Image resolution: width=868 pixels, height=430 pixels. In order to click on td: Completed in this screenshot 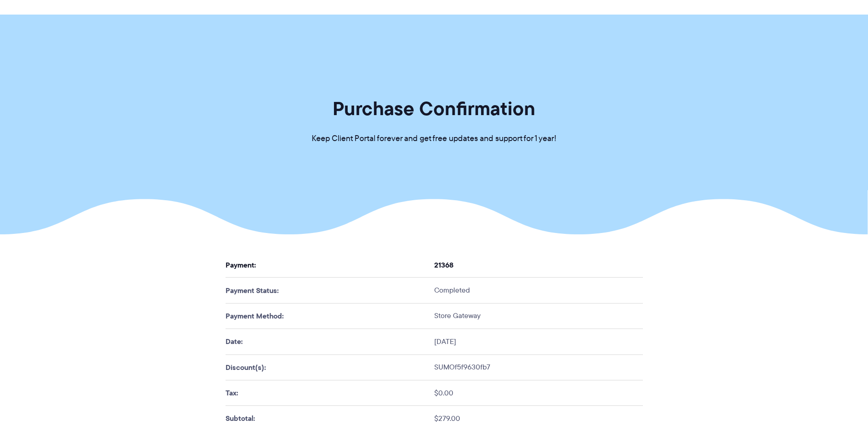, I will do `click(538, 291)`.